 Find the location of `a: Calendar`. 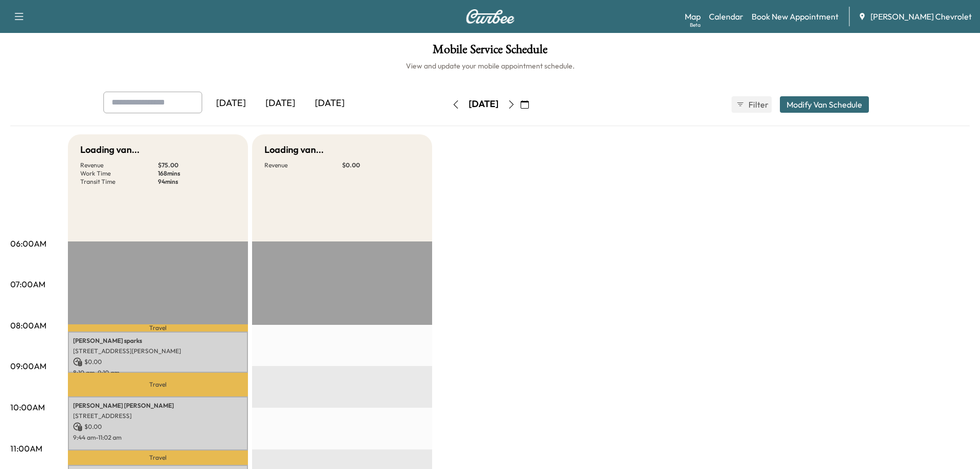

a: Calendar is located at coordinates (726, 17).